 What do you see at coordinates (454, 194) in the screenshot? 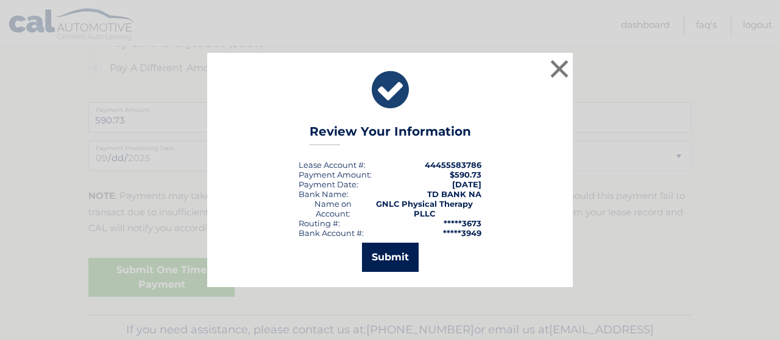
I see `strong: TD BANK NA` at bounding box center [454, 194].